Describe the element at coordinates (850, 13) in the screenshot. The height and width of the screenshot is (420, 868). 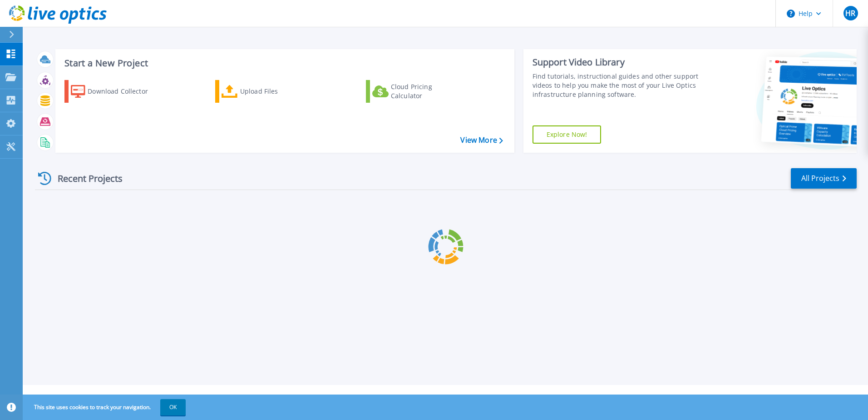
I see `span: HR` at that location.